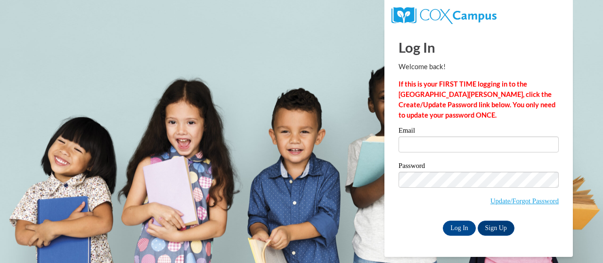  What do you see at coordinates (459, 228) in the screenshot?
I see `input: Log In` at bounding box center [459, 228].